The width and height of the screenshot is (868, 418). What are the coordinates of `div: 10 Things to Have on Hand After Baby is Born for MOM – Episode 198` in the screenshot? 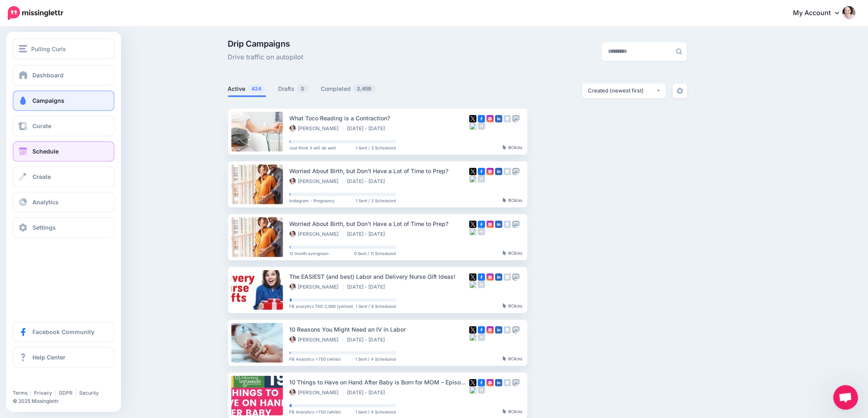 It's located at (379, 383).